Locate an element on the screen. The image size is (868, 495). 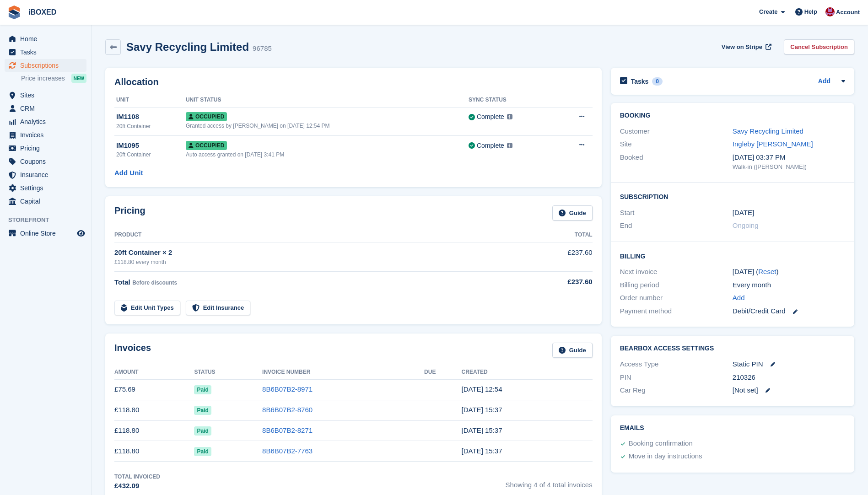
th: Amount is located at coordinates (154, 372).